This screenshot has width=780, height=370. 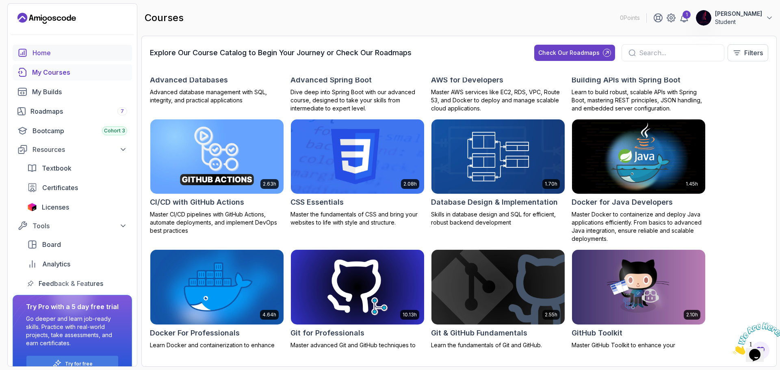 I want to click on p: Go deeper and learn job-ready skills. Practice with real-world projects, take assessments, and ea..., so click(x=72, y=331).